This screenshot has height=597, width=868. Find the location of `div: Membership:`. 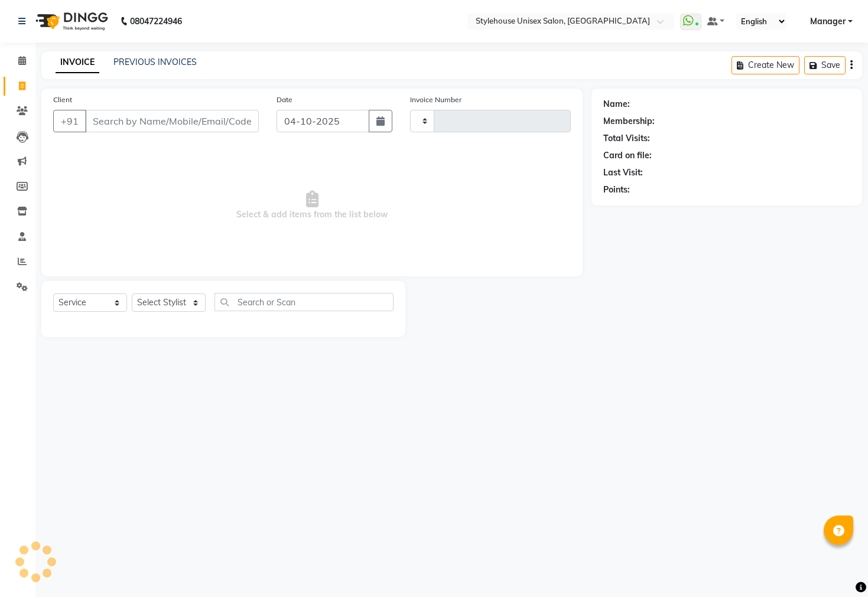

div: Membership: is located at coordinates (629, 121).